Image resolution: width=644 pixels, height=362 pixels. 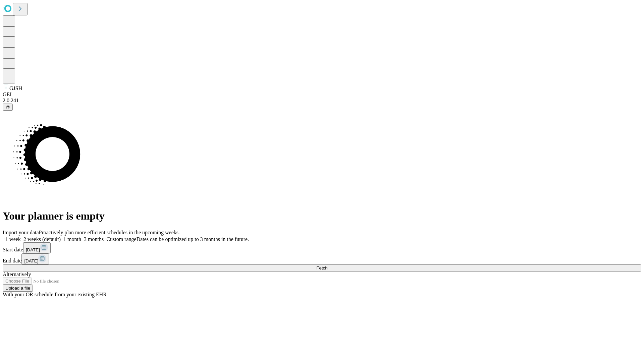 I want to click on span: Fetch, so click(x=322, y=268).